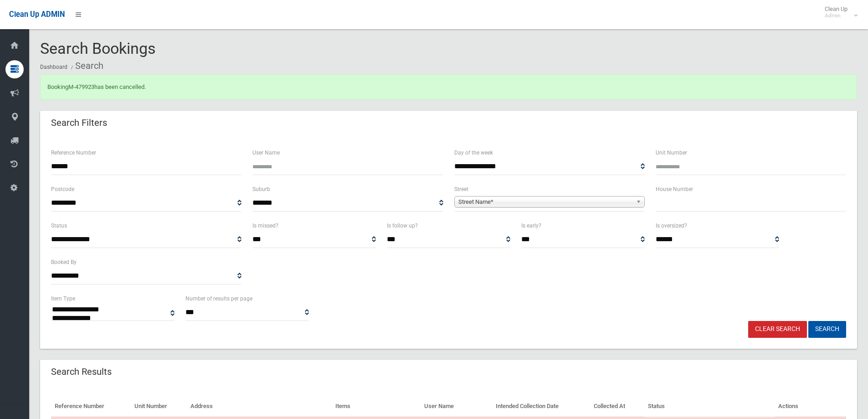  What do you see at coordinates (376, 406) in the screenshot?
I see `th: Items` at bounding box center [376, 406].